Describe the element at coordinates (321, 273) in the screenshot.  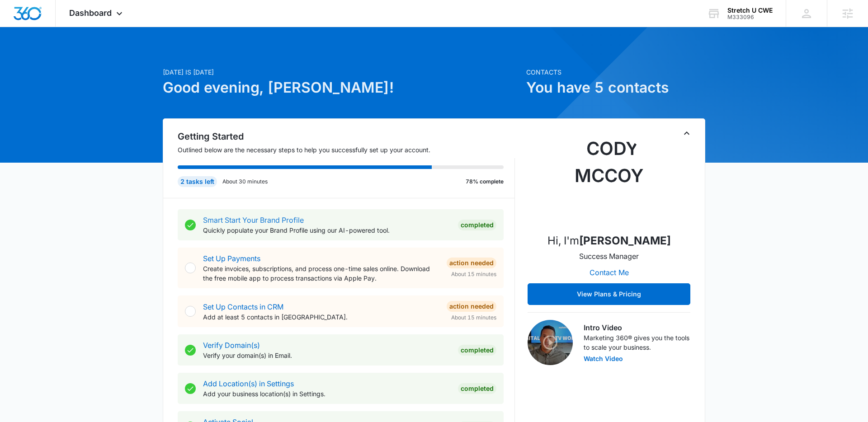
I see `p: Create invoices, subscriptions, and process one-time sales online. Download the free mobile app t...` at that location.